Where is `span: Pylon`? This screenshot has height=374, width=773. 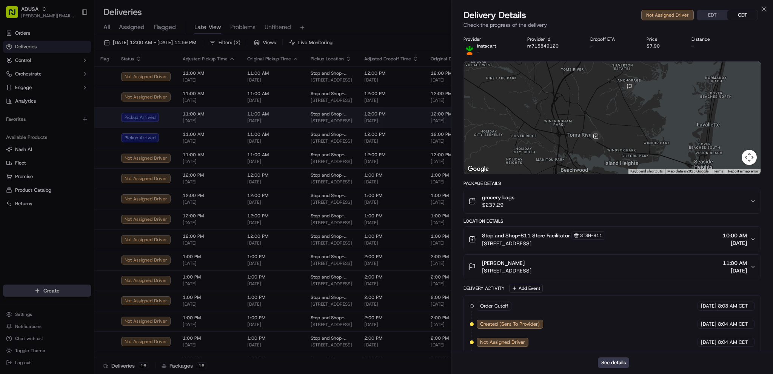 span: Pylon is located at coordinates (83, 190).